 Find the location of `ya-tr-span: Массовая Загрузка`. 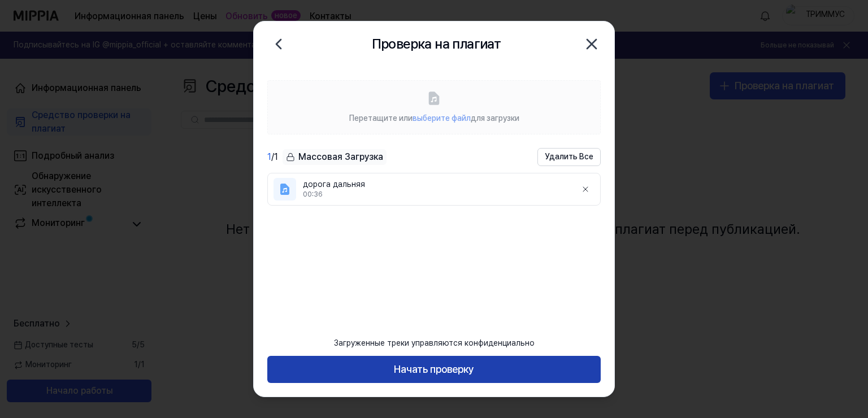

ya-tr-span: Массовая Загрузка is located at coordinates (341, 157).